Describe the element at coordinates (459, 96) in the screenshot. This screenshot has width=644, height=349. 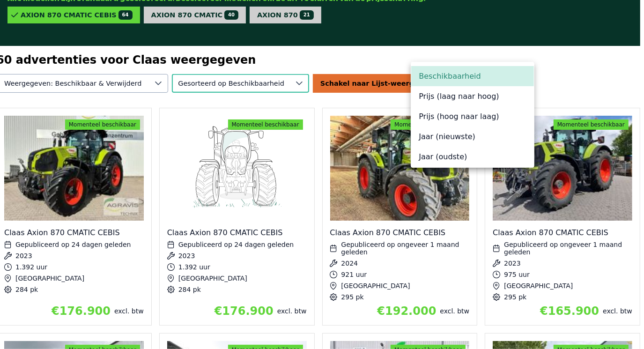
I see `span: Prijs (laag naar hoog)` at that location.